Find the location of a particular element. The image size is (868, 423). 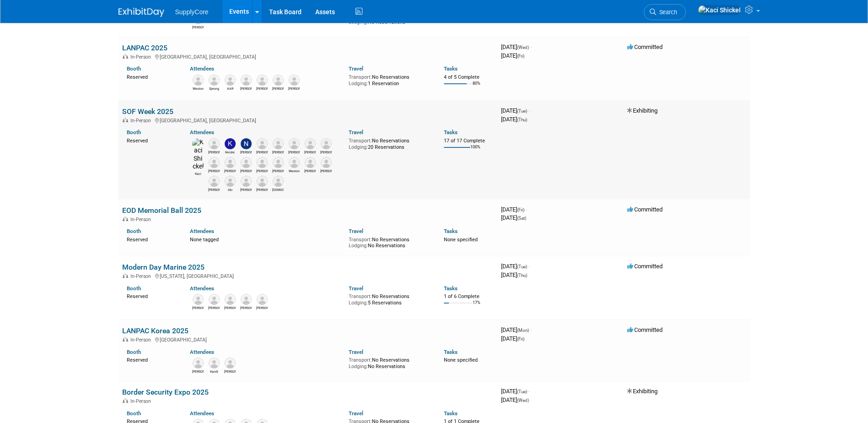

img: Jon White is located at coordinates (230, 363).